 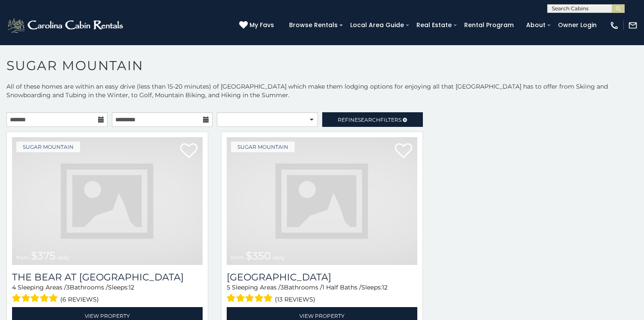 What do you see at coordinates (377, 25) in the screenshot?
I see `a: Local Area Guide` at bounding box center [377, 25].